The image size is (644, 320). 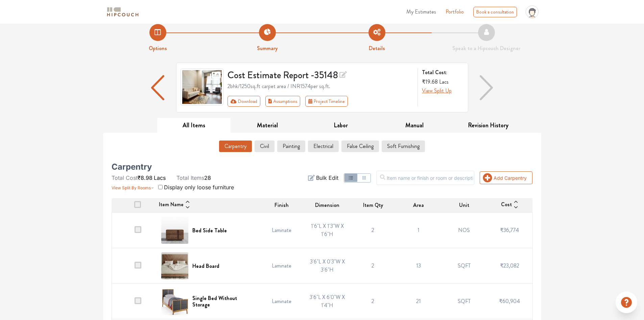 I want to click on button: Soft Furnishing, so click(x=403, y=146).